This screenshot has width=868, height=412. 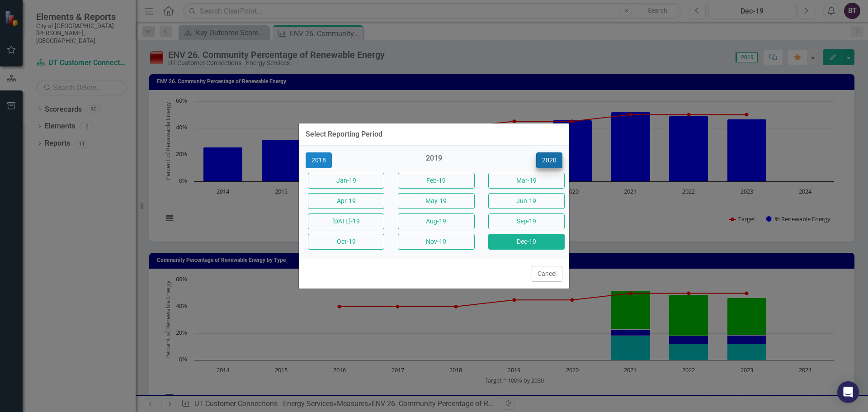 I want to click on button: Cancel, so click(x=547, y=273).